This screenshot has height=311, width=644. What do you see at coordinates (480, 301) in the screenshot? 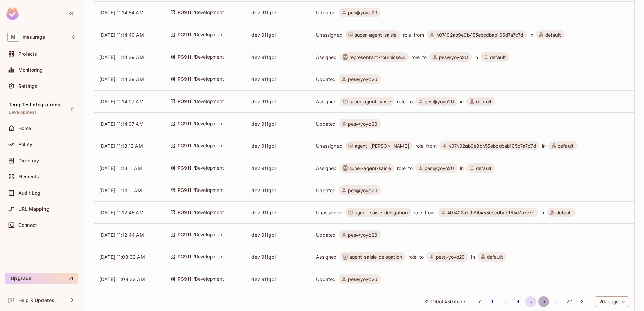
I see `button: Go to previous page` at bounding box center [480, 301].